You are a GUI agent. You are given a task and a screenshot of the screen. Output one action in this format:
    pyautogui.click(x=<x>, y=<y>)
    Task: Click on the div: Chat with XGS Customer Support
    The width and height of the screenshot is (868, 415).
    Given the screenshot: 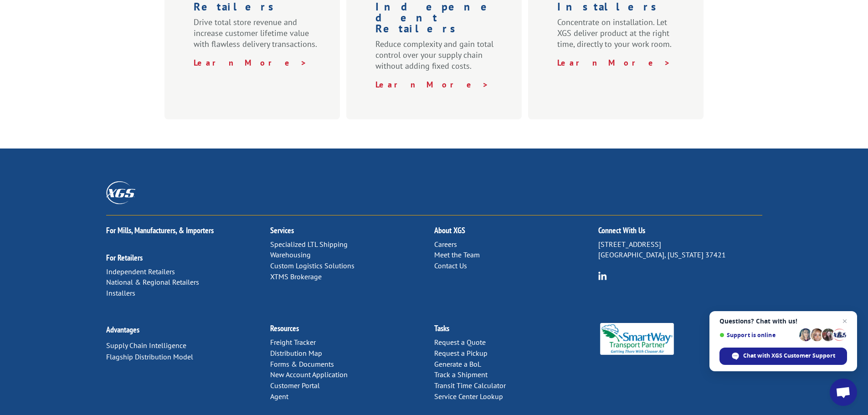 What is the action you would take?
    pyautogui.click(x=783, y=356)
    